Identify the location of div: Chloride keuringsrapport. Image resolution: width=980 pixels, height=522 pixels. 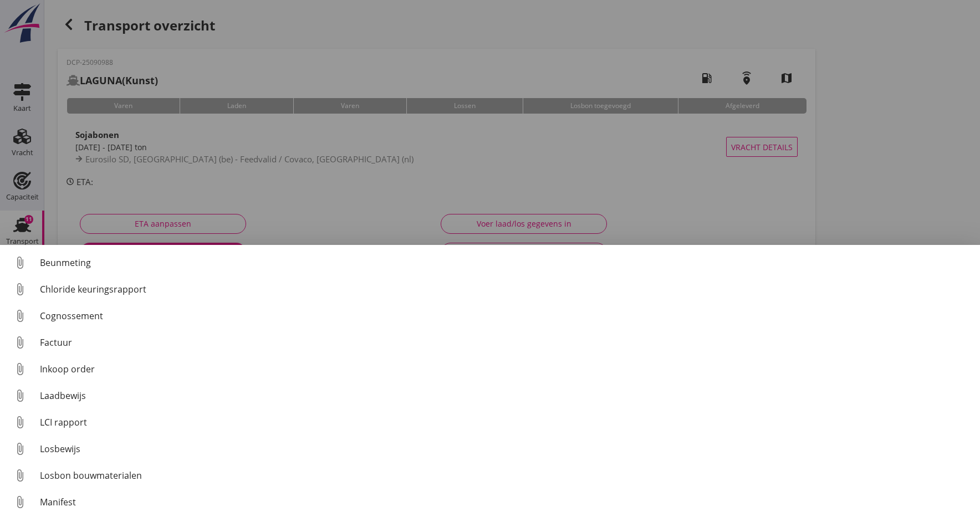
(506, 289).